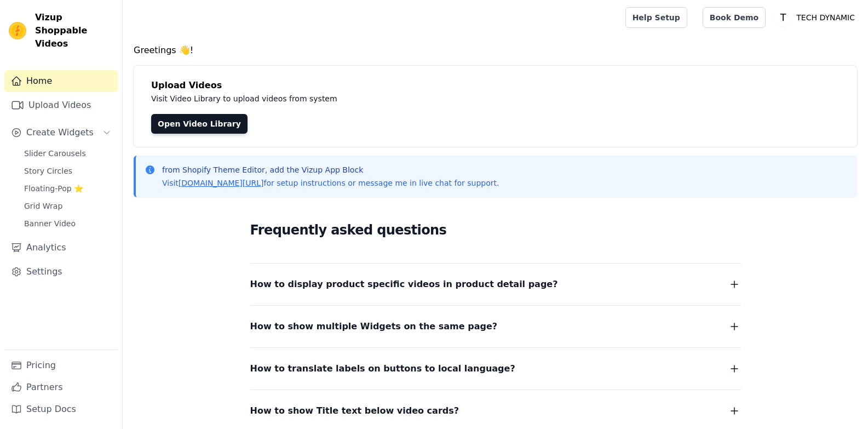 The image size is (868, 429). What do you see at coordinates (60, 132) in the screenshot?
I see `span: Create Widgets` at bounding box center [60, 132].